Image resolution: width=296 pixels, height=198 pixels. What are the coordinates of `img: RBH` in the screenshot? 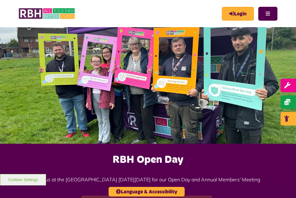 It's located at (47, 14).